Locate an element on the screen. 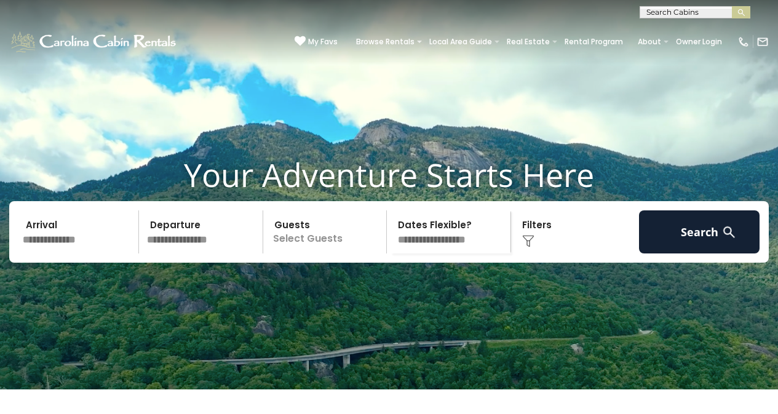 The height and width of the screenshot is (414, 778). a: Browse Rentals is located at coordinates (385, 42).